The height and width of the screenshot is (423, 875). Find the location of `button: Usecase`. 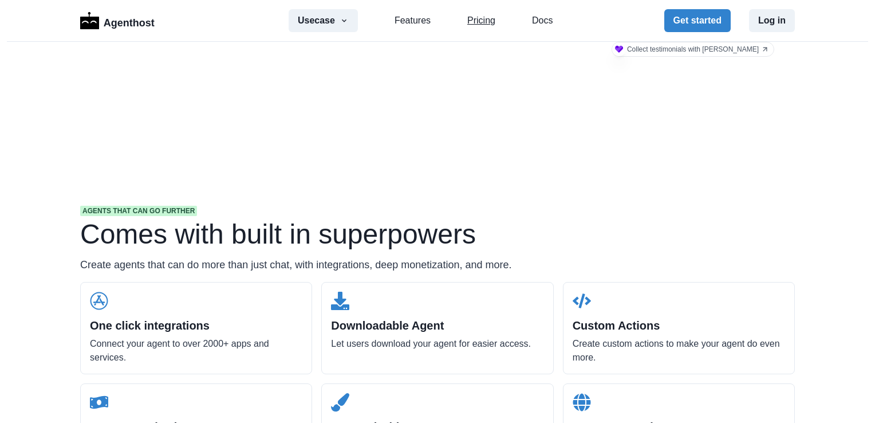

button: Usecase is located at coordinates (323, 21).